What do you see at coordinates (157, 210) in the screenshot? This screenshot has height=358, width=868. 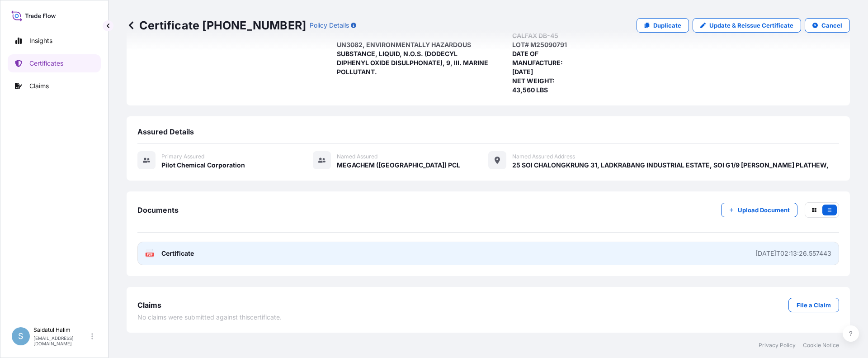 I see `span: Documents` at bounding box center [157, 210].